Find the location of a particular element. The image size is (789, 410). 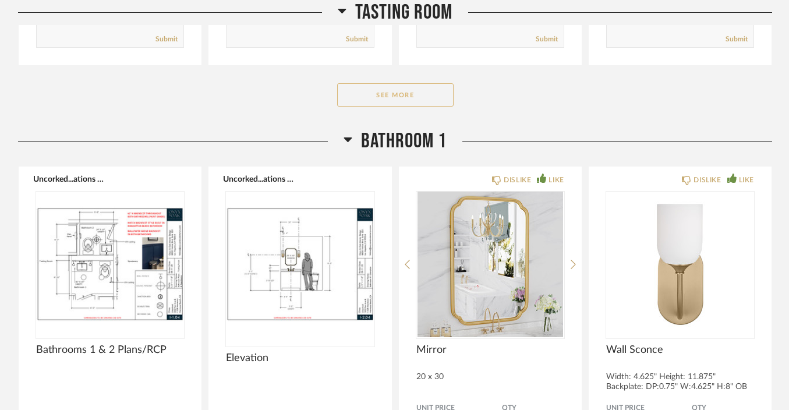

span: Elevation is located at coordinates (300, 358).